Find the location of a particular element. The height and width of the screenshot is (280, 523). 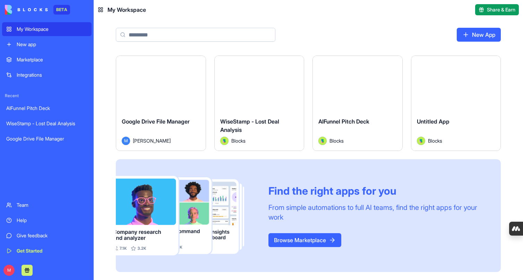

a: WiseStamp - Lost Deal AnalysisAvatarBlocks is located at coordinates (260, 103).